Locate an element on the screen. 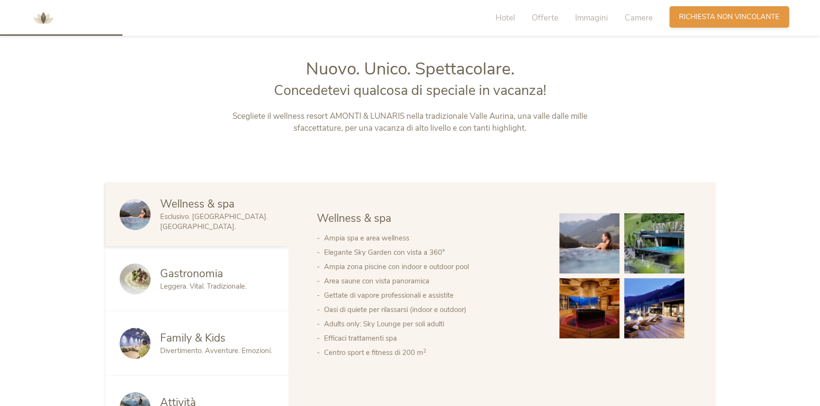 The height and width of the screenshot is (406, 820). span: Immagini is located at coordinates (591, 18).